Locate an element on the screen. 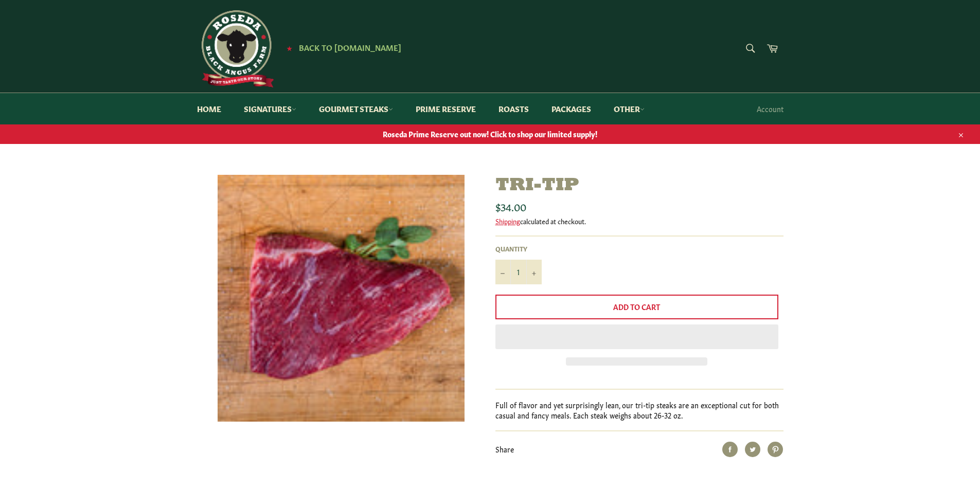 This screenshot has width=980, height=490. a: Signatures is located at coordinates (270, 109).